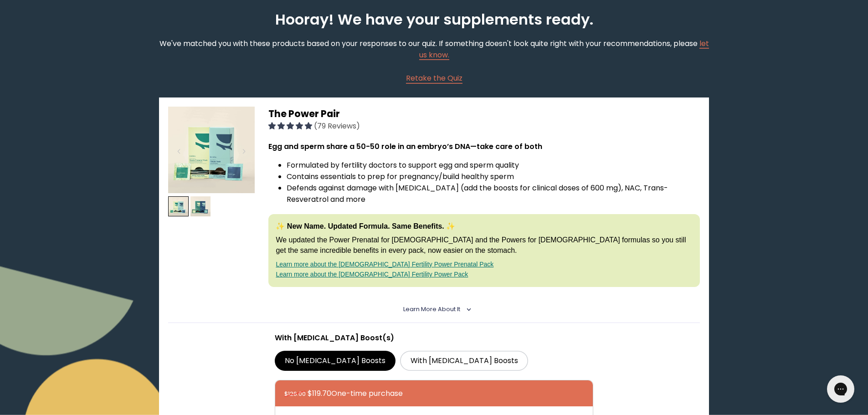  I want to click on button: Gorgias live chat, so click(19, 17).